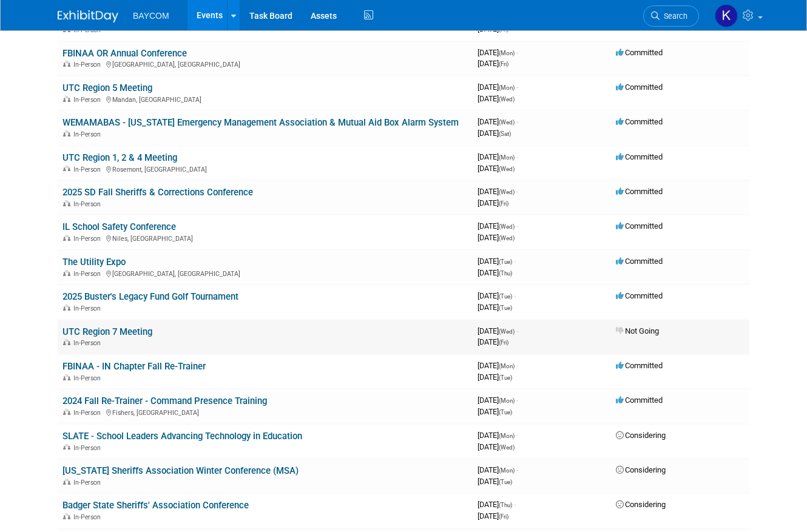 This screenshot has height=532, width=807. Describe the element at coordinates (637, 331) in the screenshot. I see `span: Not Going` at that location.